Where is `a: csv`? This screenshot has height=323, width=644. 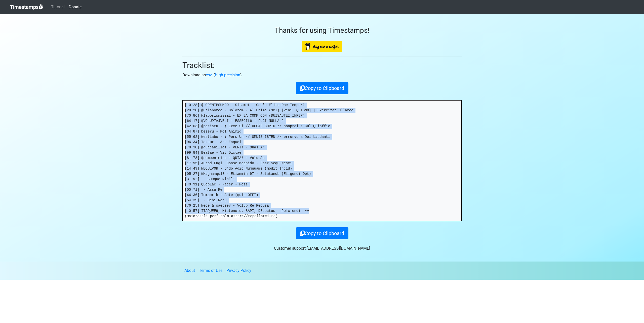 a: csv is located at coordinates (209, 75).